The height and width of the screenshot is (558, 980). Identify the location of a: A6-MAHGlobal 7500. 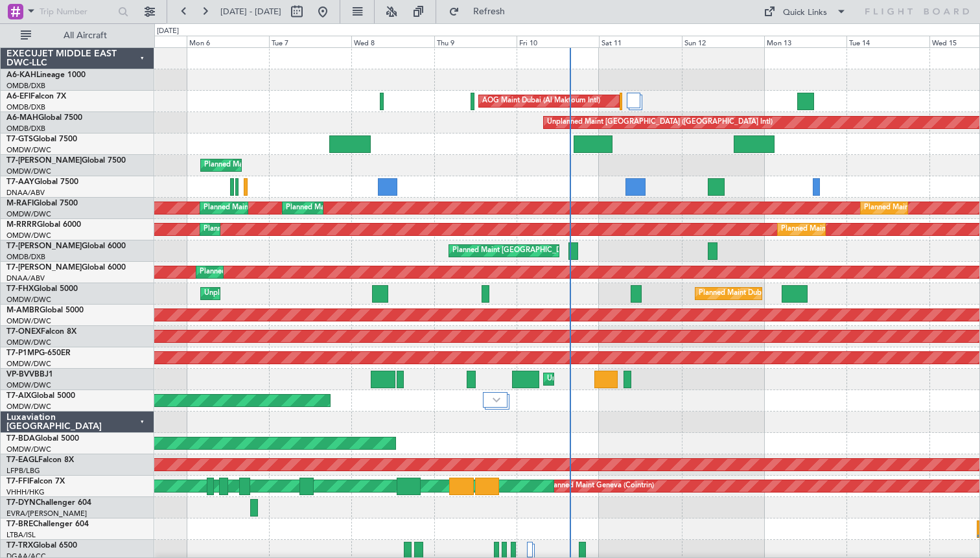
(44, 118).